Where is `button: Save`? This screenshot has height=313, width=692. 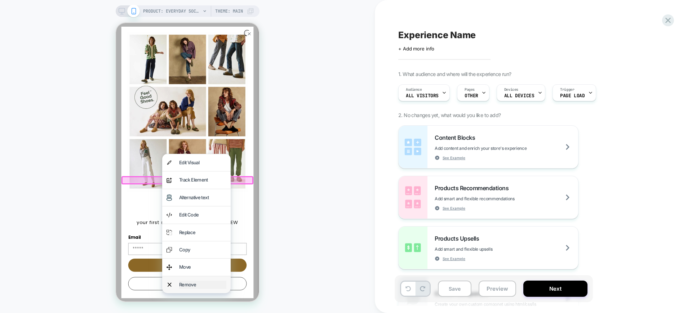 button: Save is located at coordinates (454, 289).